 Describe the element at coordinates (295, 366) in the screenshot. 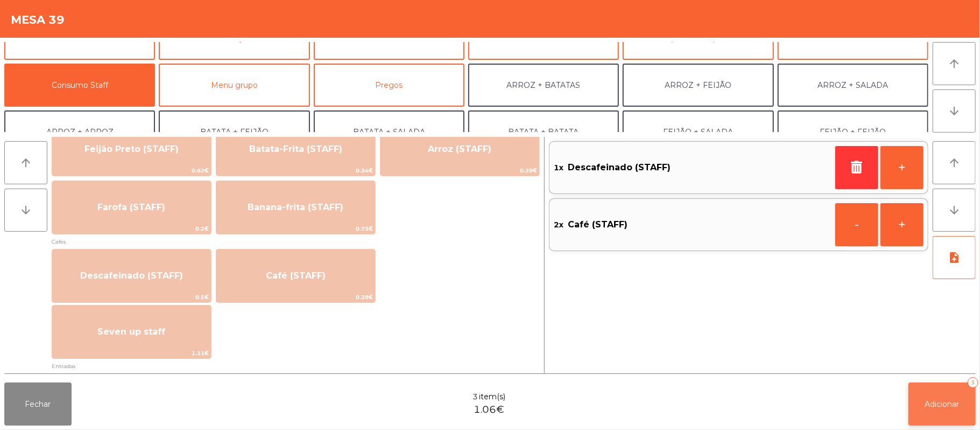

I see `span: Entradas` at that location.